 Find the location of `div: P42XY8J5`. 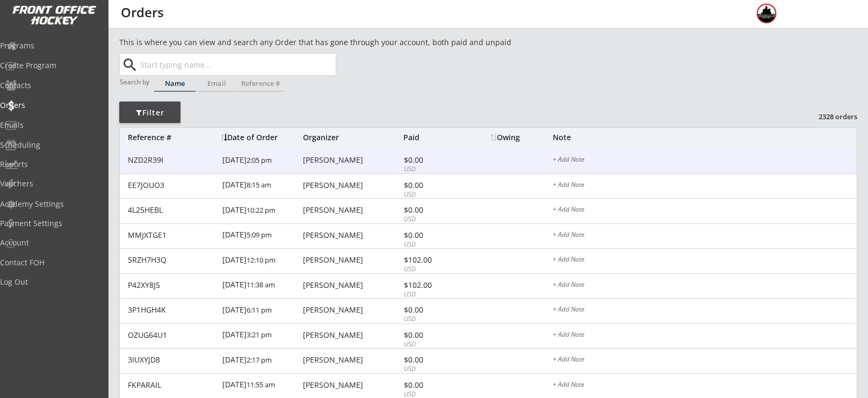

div: P42XY8J5 is located at coordinates (172, 285).